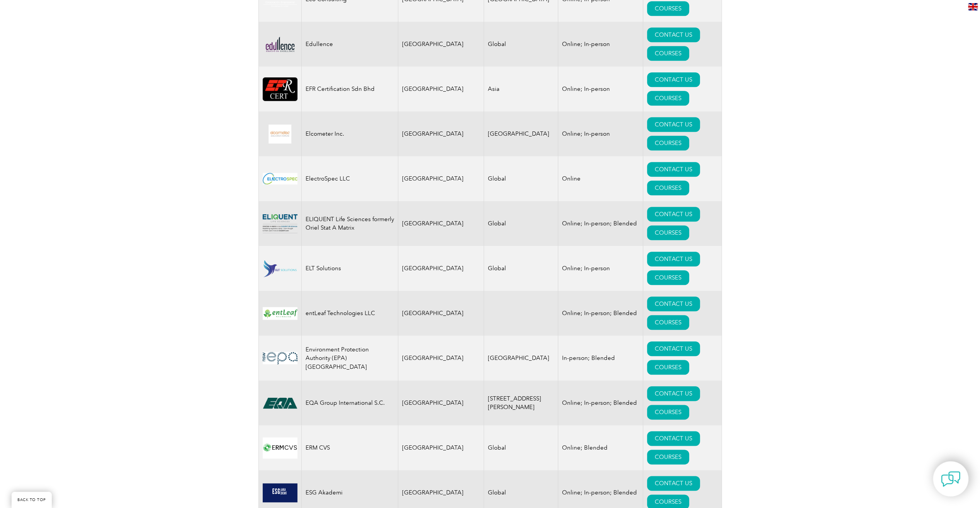  I want to click on td: EFR Certification Sdn Bhd, so click(350, 89).